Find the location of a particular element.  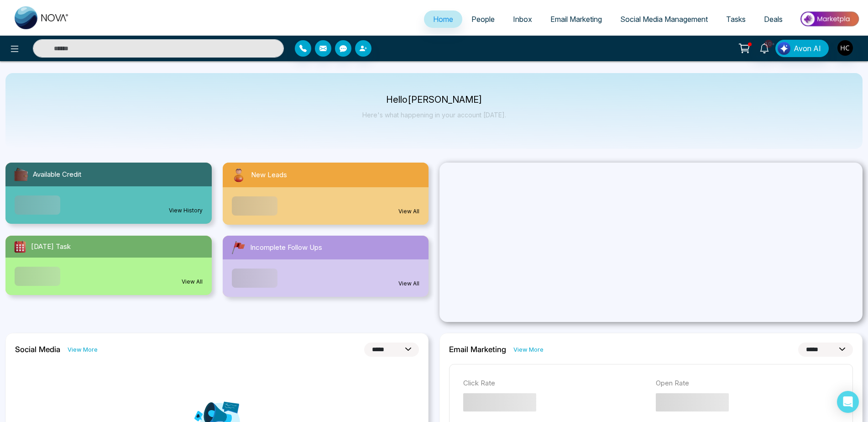

h2: Email Marketing is located at coordinates (477, 349).